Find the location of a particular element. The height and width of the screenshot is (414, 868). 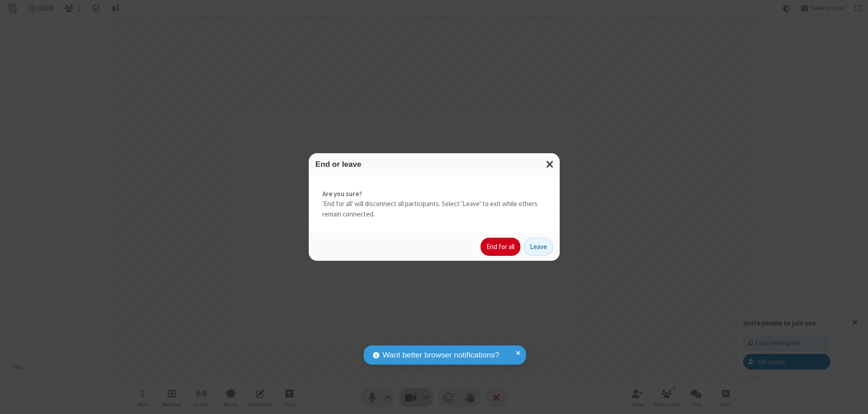

div: 'End for all' will disconnect all participants. Select 'Leave' to exit while others remain connec... is located at coordinates (434, 204).